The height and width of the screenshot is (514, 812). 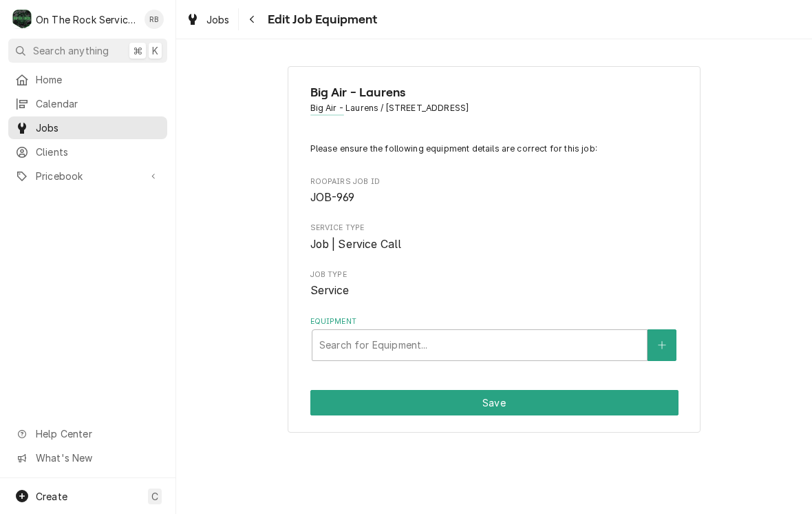 What do you see at coordinates (662, 345) in the screenshot?
I see `svg: Create New Equipment` at bounding box center [662, 345].